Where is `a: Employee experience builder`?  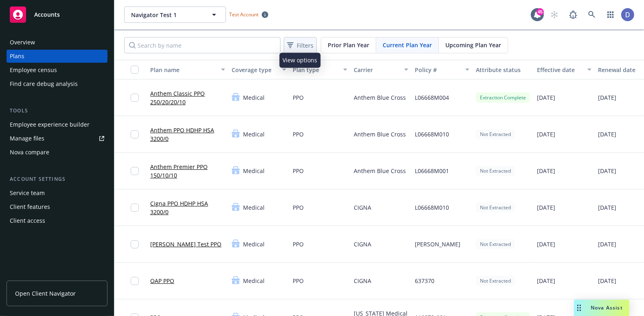 a: Employee experience builder is located at coordinates (57, 124).